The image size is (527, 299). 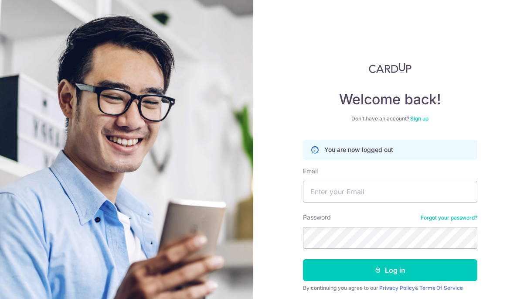 What do you see at coordinates (390, 288) in the screenshot?
I see `div: By continuing you agree to our &` at bounding box center [390, 288].